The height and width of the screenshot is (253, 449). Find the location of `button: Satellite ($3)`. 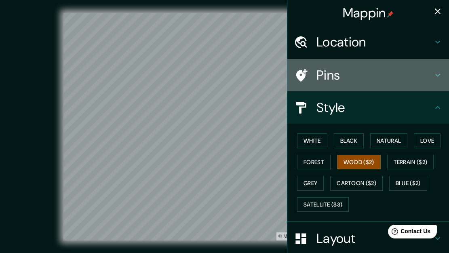

button: Satellite ($3) is located at coordinates (323, 205).